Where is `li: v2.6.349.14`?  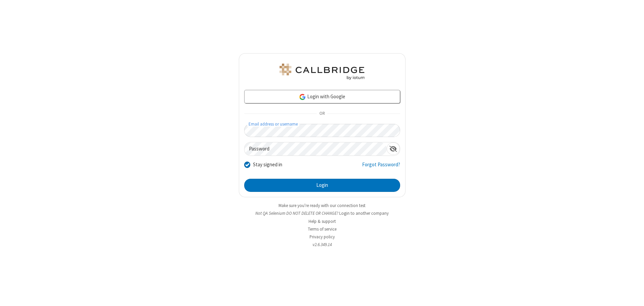 li: v2.6.349.14 is located at coordinates (322, 244).